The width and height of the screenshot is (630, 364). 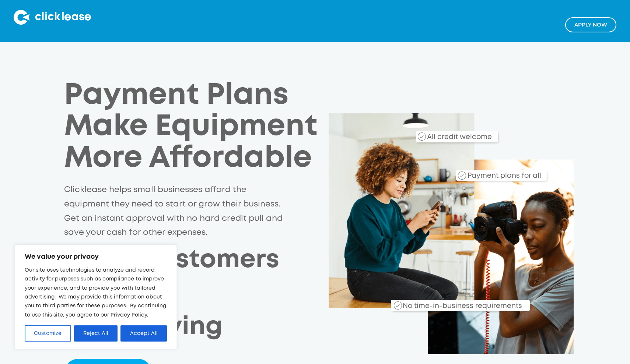 What do you see at coordinates (96, 297) in the screenshot?
I see `div: We value your privacy` at bounding box center [96, 297].